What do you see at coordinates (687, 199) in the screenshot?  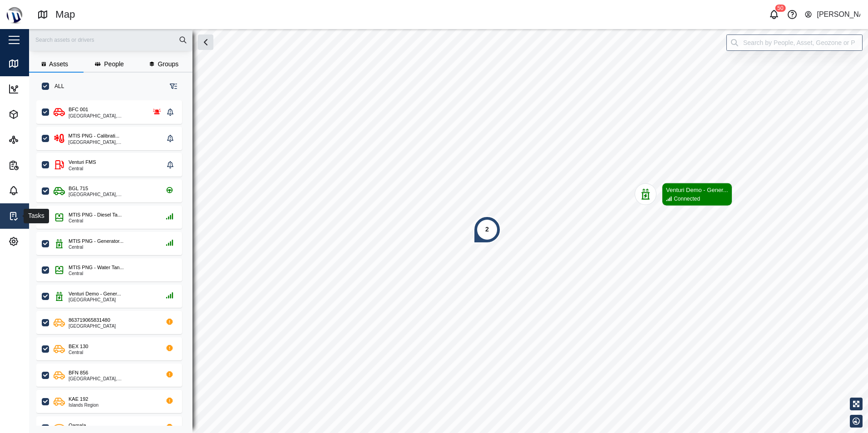 I see `div: Connected` at bounding box center [687, 199].